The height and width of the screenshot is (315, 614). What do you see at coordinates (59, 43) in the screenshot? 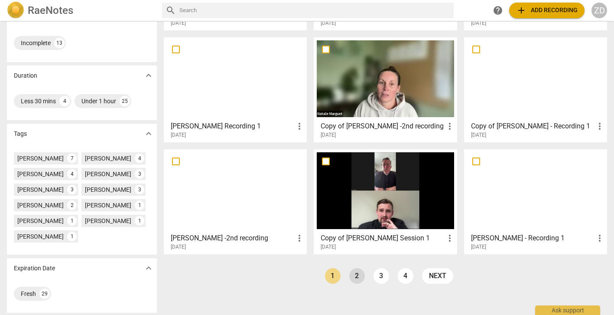
I see `div: 13` at bounding box center [59, 43].